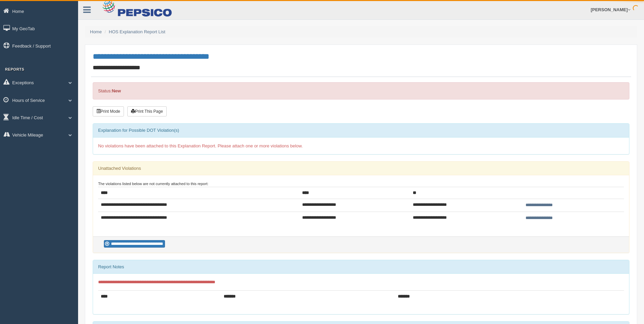 Image resolution: width=644 pixels, height=324 pixels. Describe the element at coordinates (361, 168) in the screenshot. I see `div: Unattached Violations` at that location.